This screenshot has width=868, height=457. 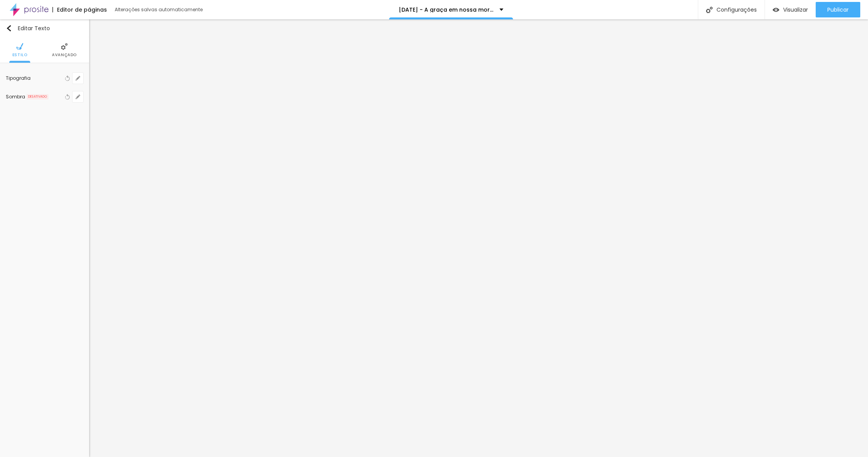 What do you see at coordinates (16, 97) in the screenshot?
I see `div: Sombra` at bounding box center [16, 97].